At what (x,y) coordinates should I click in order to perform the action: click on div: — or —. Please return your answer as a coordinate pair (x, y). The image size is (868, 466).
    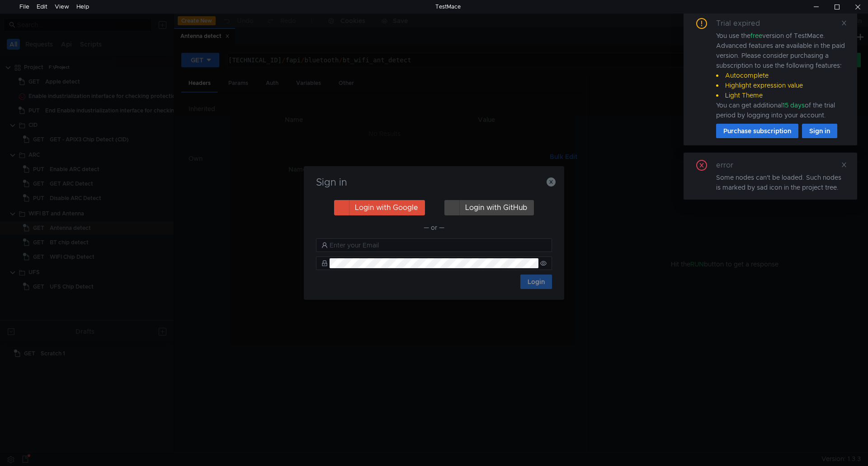
    Looking at the image, I should click on (434, 228).